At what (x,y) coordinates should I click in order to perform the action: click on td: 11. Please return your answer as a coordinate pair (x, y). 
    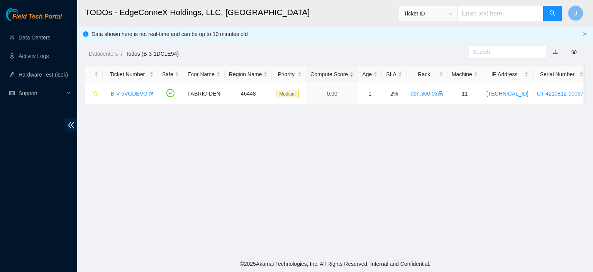
    Looking at the image, I should click on (465, 94).